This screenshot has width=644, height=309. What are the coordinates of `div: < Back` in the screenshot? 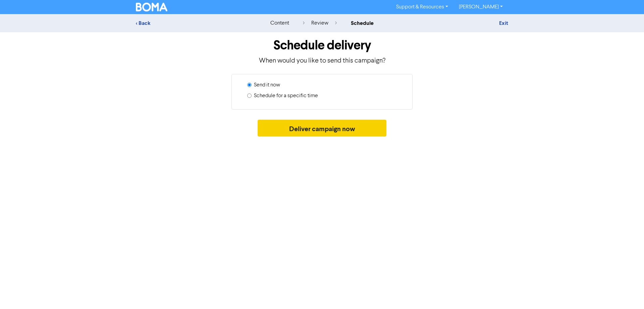 It's located at (195, 24).